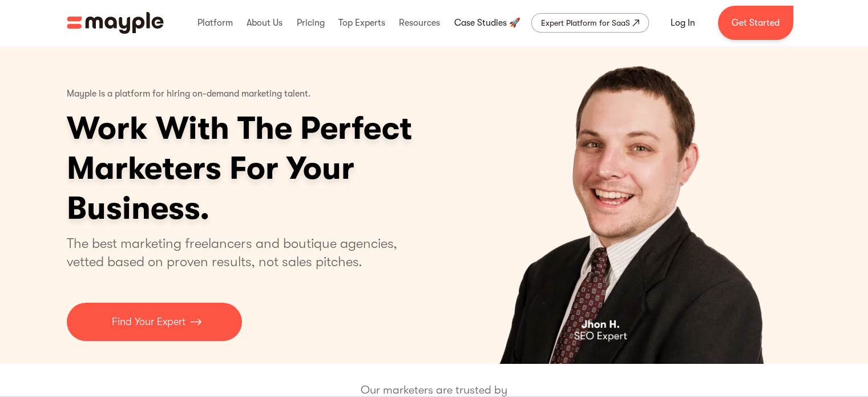 This screenshot has width=868, height=397. I want to click on a: Get Started, so click(755, 23).